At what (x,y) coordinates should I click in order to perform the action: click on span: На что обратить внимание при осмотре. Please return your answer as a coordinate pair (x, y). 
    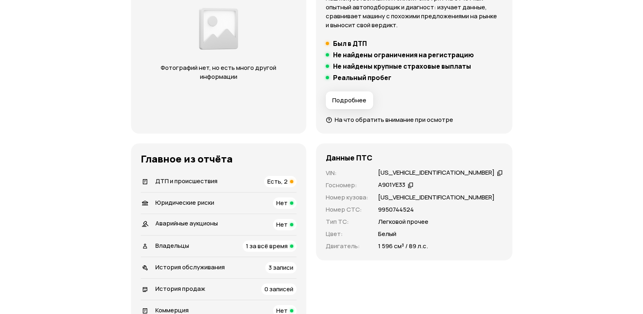
    Looking at the image, I should click on (394, 119).